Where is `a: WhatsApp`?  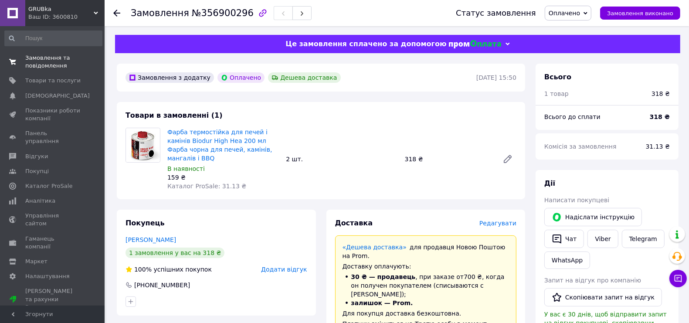
a: WhatsApp is located at coordinates (567, 260).